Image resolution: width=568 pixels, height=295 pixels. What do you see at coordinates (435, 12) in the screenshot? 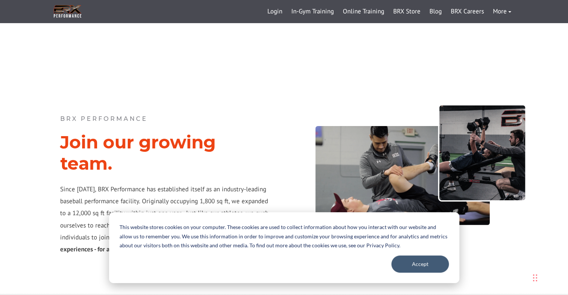
I see `a: Blog` at bounding box center [435, 12].